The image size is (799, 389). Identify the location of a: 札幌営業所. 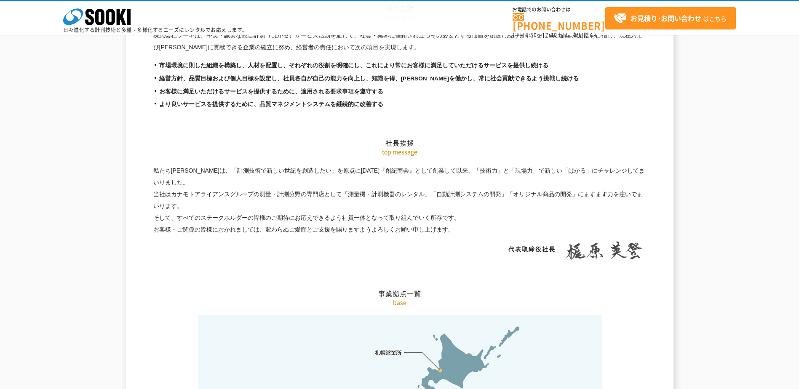
(388, 353).